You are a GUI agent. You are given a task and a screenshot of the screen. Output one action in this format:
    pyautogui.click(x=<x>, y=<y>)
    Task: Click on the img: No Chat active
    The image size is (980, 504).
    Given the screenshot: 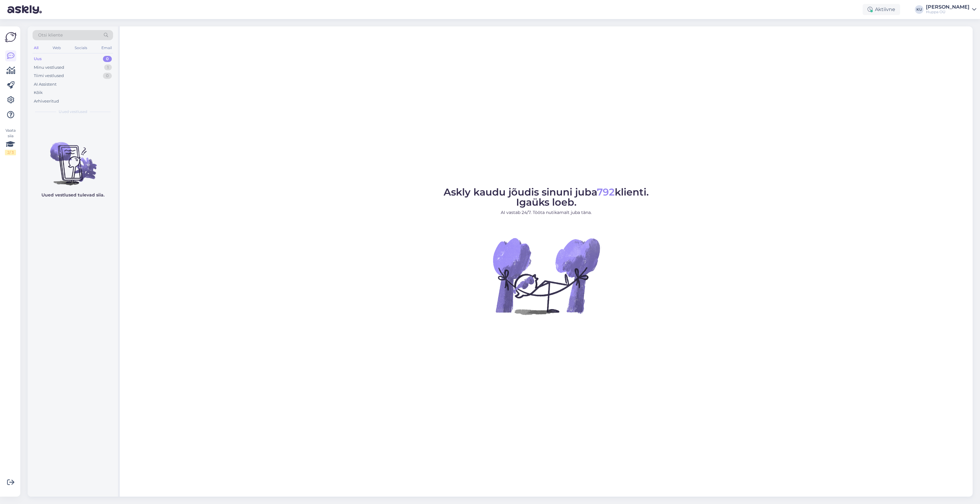 What is the action you would take?
    pyautogui.click(x=546, y=276)
    